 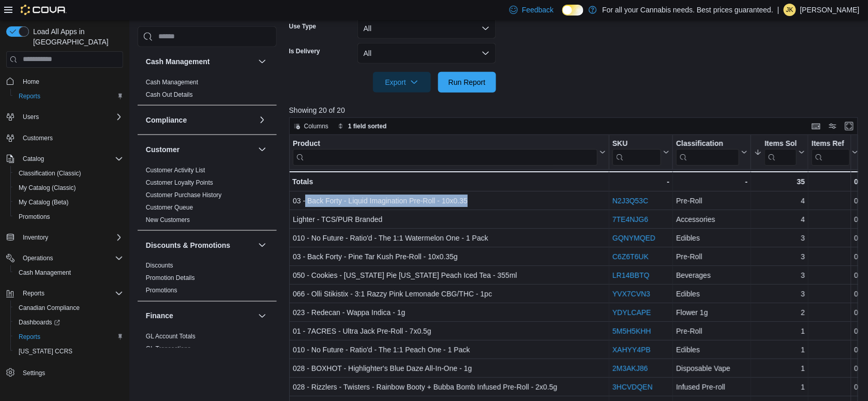 What do you see at coordinates (175, 169) in the screenshot?
I see `a: Customer Activity List` at bounding box center [175, 169].